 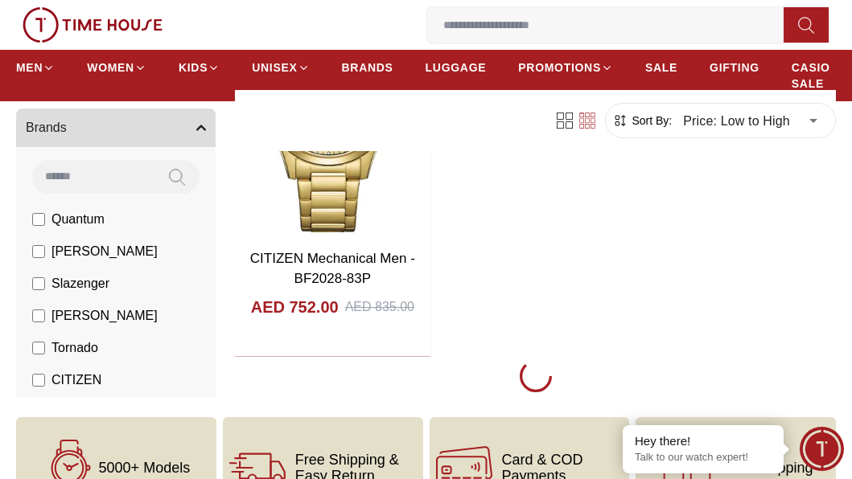 I want to click on a: SALE, so click(x=661, y=68).